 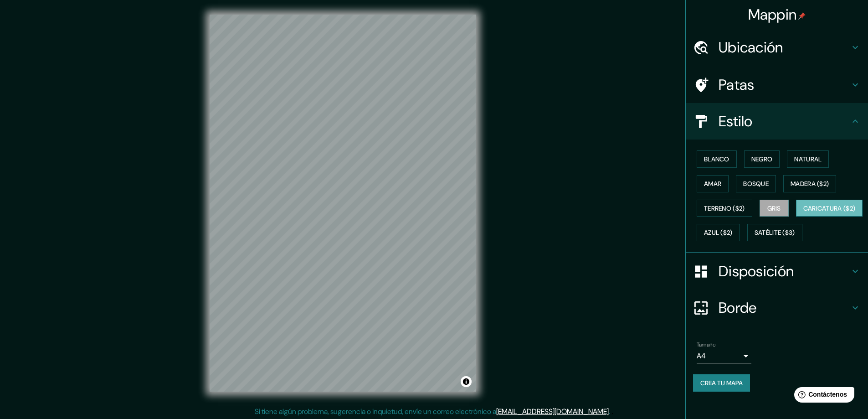 What do you see at coordinates (713, 184) in the screenshot?
I see `button: Amar` at bounding box center [713, 184].